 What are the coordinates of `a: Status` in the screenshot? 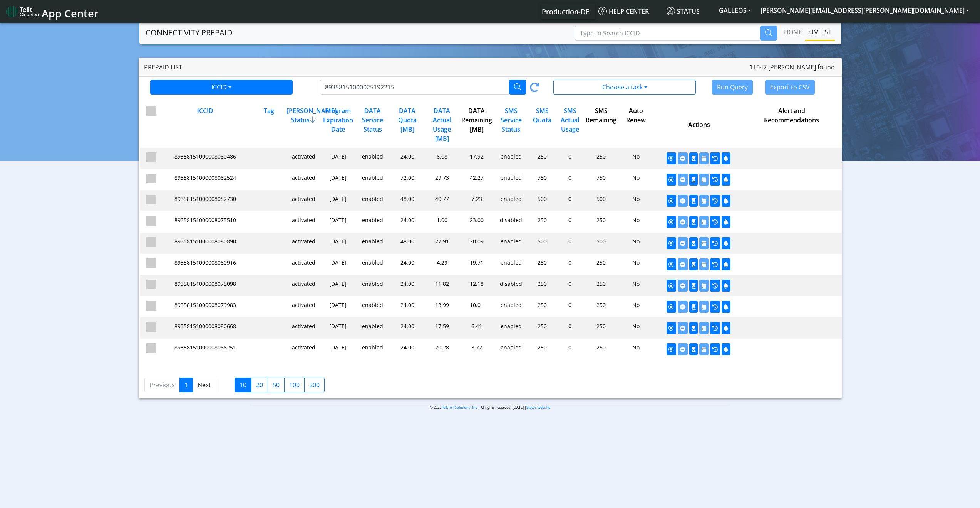 It's located at (689, 11).